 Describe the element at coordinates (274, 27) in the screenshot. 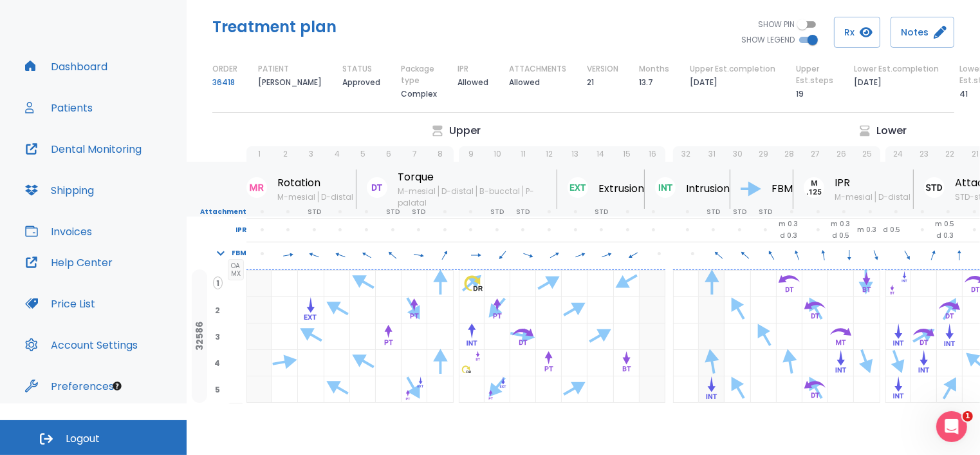

I see `h5: Treatment plan` at that location.